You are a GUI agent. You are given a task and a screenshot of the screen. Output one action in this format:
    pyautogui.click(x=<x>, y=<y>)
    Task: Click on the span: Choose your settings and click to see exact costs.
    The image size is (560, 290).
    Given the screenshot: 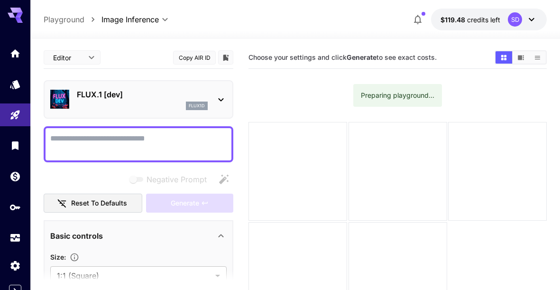 What is the action you would take?
    pyautogui.click(x=342, y=57)
    